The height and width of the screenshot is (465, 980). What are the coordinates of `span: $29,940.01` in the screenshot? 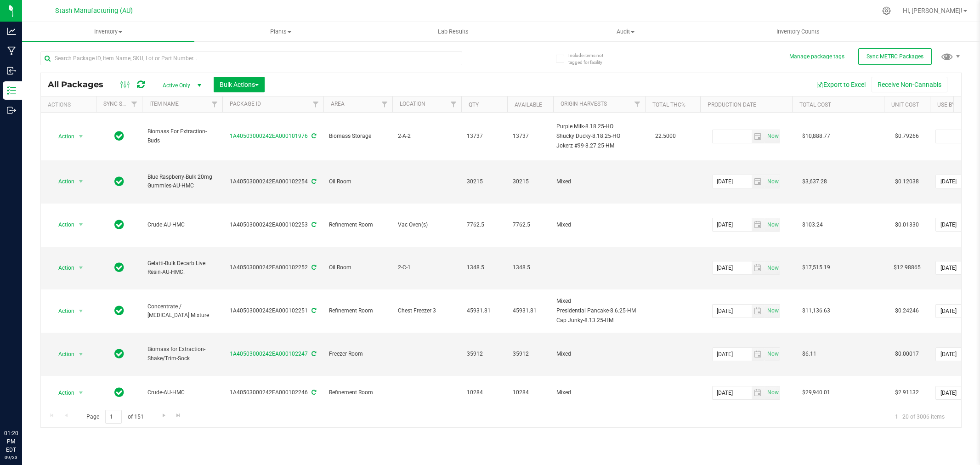 It's located at (816, 392).